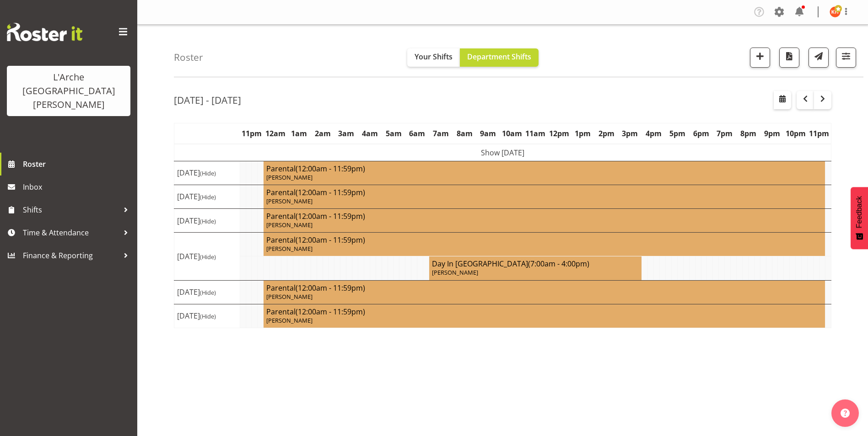 This screenshot has height=436, width=868. I want to click on span: (7:00am - 4:00pm), so click(558, 264).